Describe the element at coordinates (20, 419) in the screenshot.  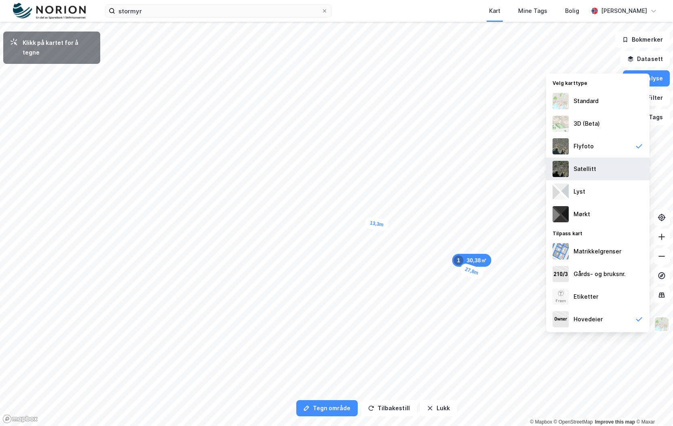
I see `a: Mapbox homepage` at that location.